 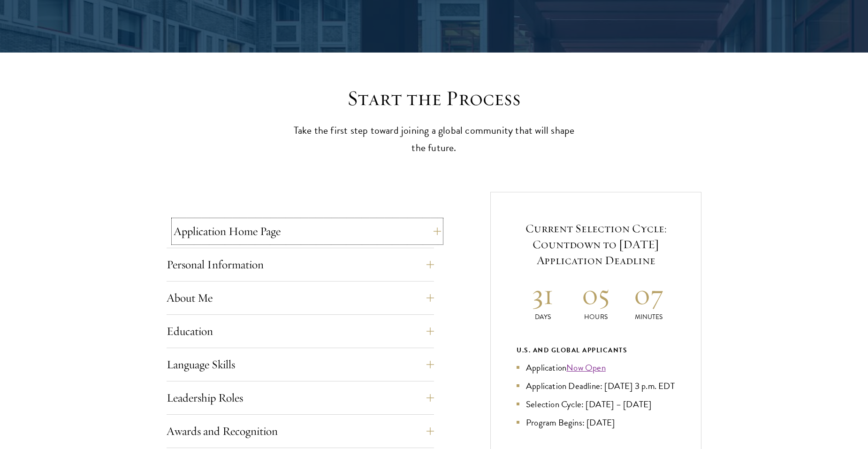 What do you see at coordinates (300, 298) in the screenshot?
I see `button: About Me` at bounding box center [300, 298].